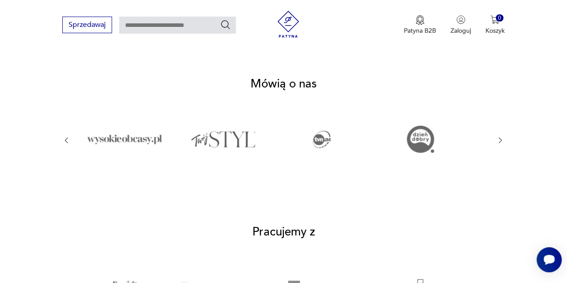 The width and height of the screenshot is (567, 283). What do you see at coordinates (420, 25) in the screenshot?
I see `button: Patyna B2B` at bounding box center [420, 25].